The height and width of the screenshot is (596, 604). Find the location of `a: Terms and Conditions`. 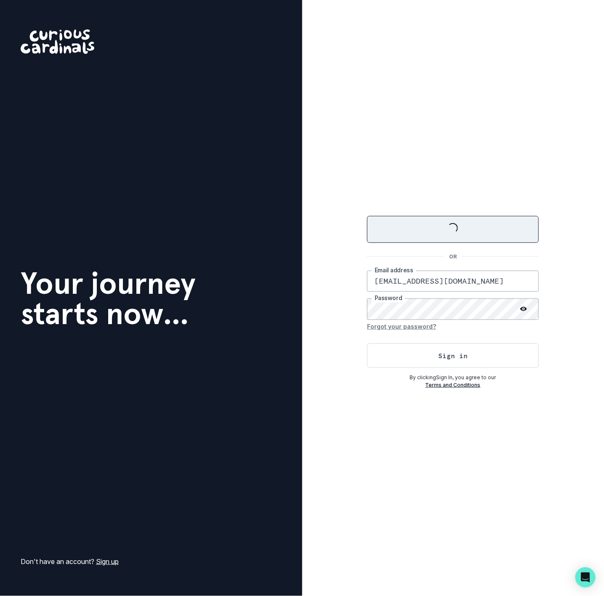

a: Terms and Conditions is located at coordinates (453, 385).